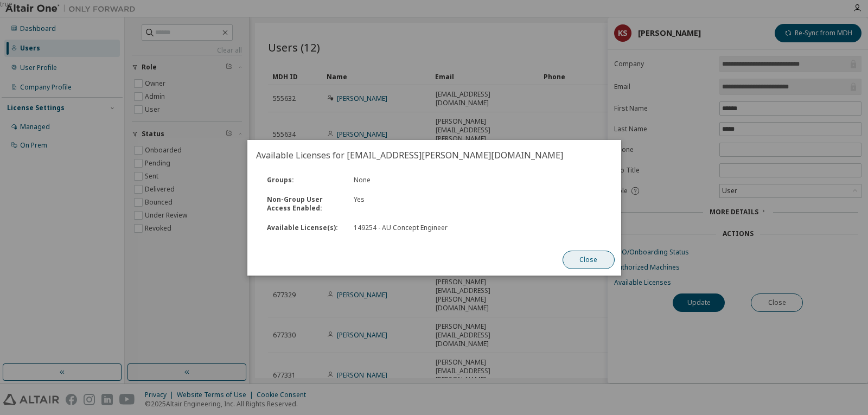 This screenshot has width=868, height=415. I want to click on div: Non-Group User Access Enabled :, so click(304, 204).